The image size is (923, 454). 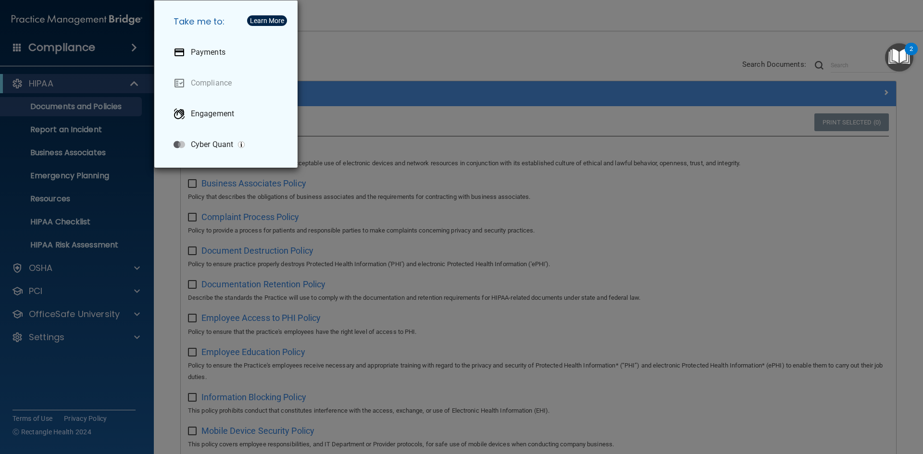 What do you see at coordinates (228, 52) in the screenshot?
I see `a: Payments` at bounding box center [228, 52].